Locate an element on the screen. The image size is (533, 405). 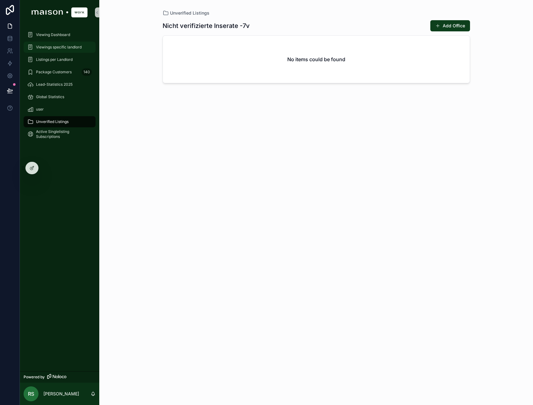
span: user is located at coordinates (40, 109).